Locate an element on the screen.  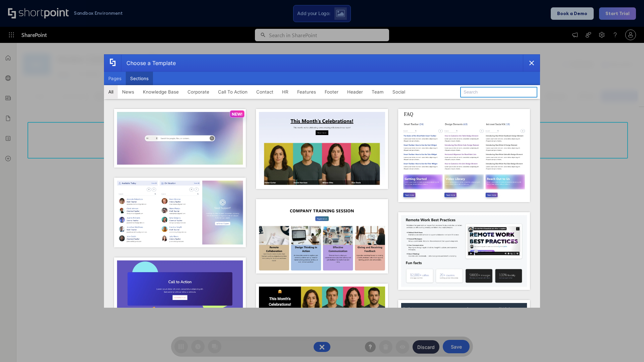
button: All is located at coordinates (111, 92).